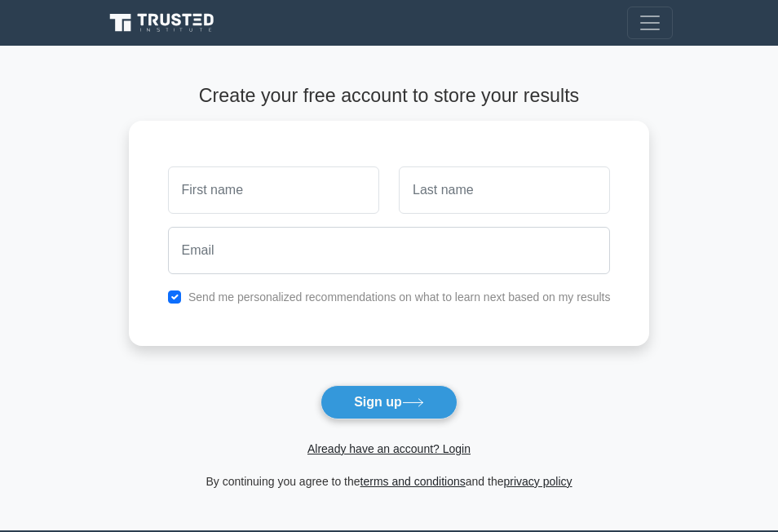 The height and width of the screenshot is (532, 778). Describe the element at coordinates (389, 481) in the screenshot. I see `div: By continuing you agree to the and the` at that location.